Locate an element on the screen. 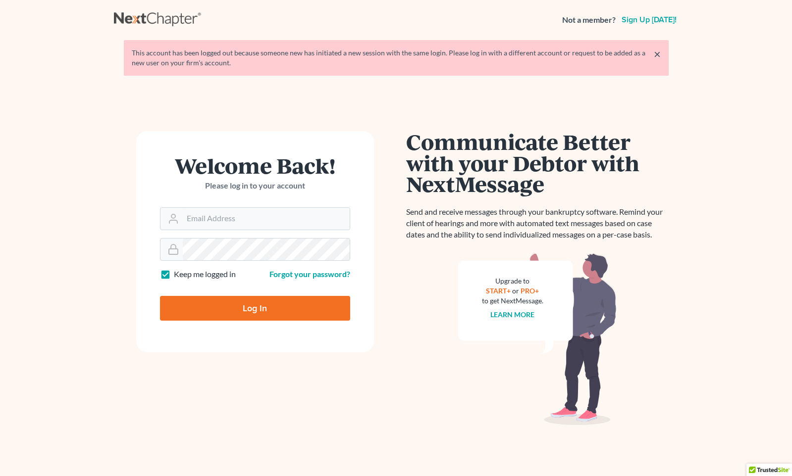 This screenshot has width=792, height=476. h1: Communicate Better with your Debtor with NextMessage is located at coordinates (537, 163).